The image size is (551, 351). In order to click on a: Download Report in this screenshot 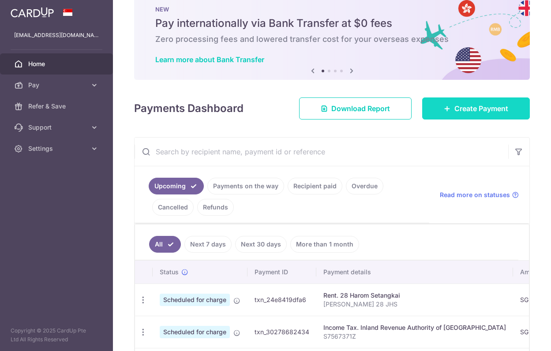, I will do `click(355, 109)`.